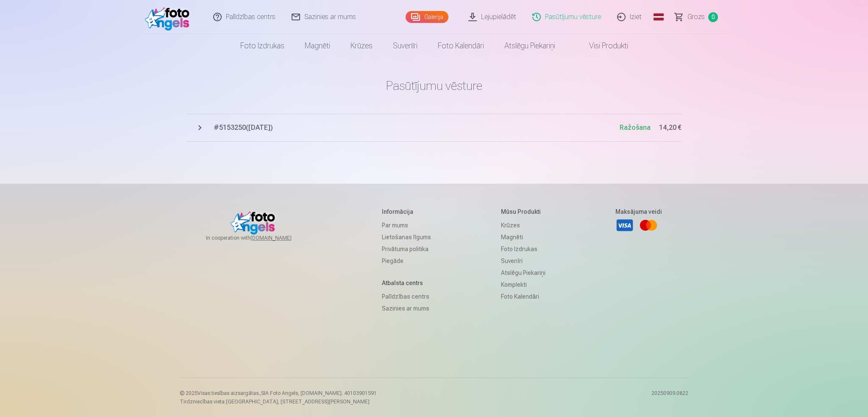 The width and height of the screenshot is (868, 417). Describe the element at coordinates (278, 393) in the screenshot. I see `p: © 2025 Visas tiesības aizsargātas. ,` at that location.